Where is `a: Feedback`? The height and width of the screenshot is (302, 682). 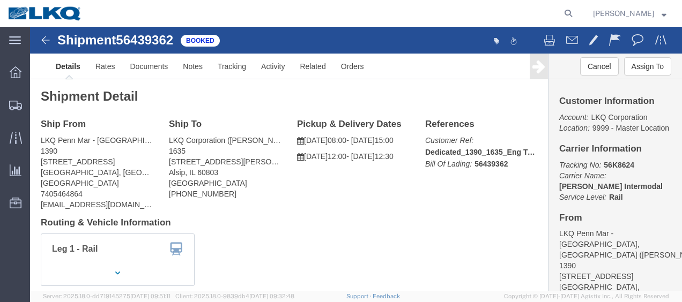
a: Feedback is located at coordinates (386, 296).